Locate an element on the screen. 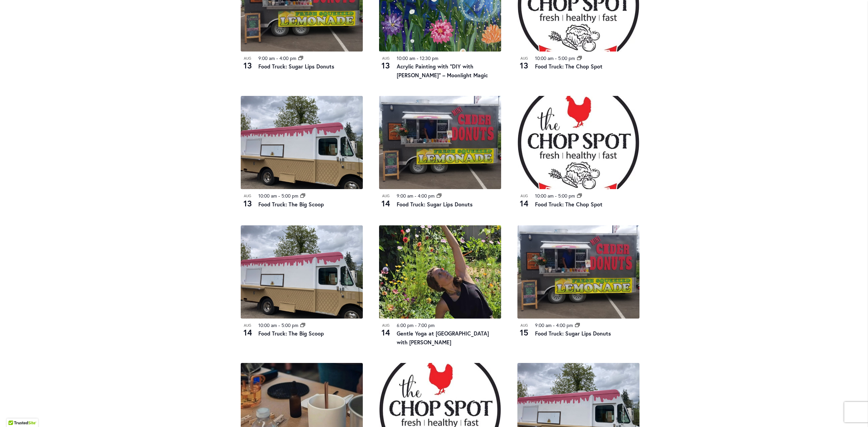 This screenshot has height=427, width=868. img: e584ba9caeef8517f06b2e4325769a61 is located at coordinates (440, 272).